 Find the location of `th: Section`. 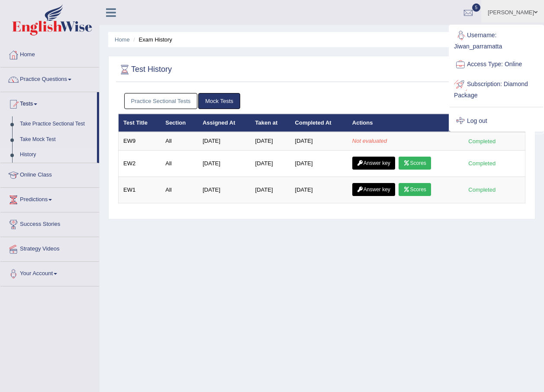

th: Section is located at coordinates (179, 122).